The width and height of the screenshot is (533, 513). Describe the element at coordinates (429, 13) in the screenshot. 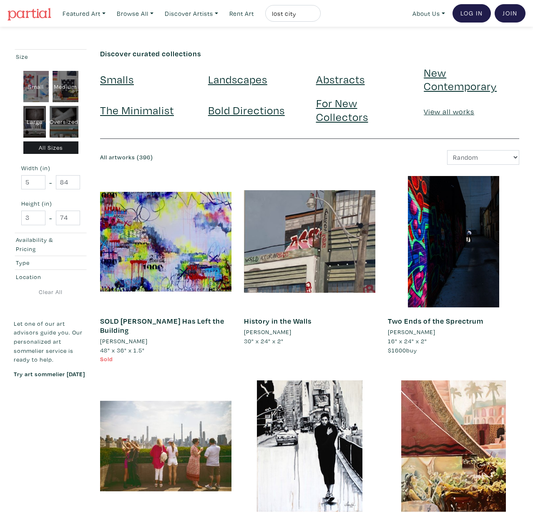

I see `a: About Us` at that location.